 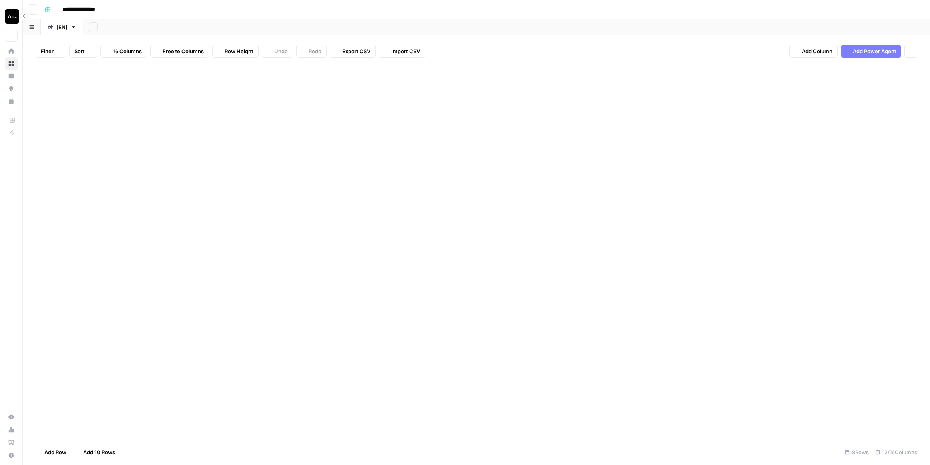 I want to click on div: 12/16 Columns, so click(x=896, y=452).